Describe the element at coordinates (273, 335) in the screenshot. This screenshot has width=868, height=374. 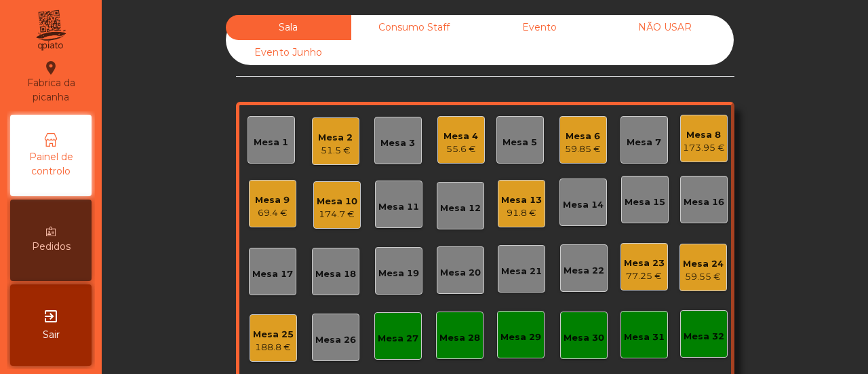
I see `div: Mesa 25` at that location.